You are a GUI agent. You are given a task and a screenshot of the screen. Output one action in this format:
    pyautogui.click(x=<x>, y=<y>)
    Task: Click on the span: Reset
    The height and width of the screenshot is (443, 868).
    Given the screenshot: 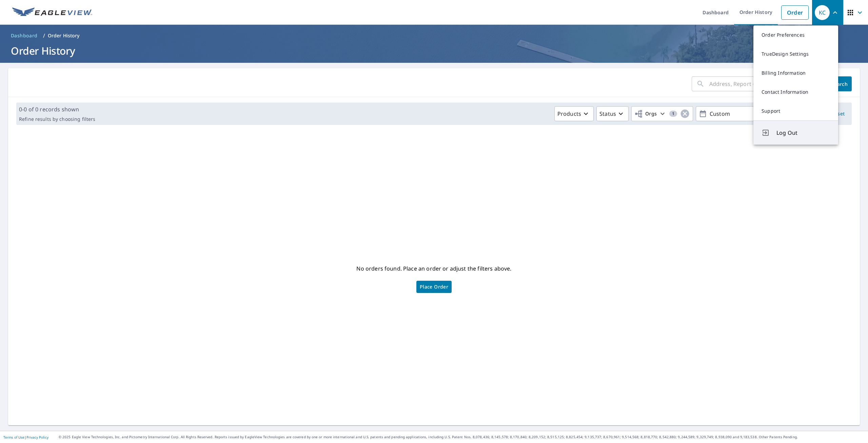 What is the action you would take?
    pyautogui.click(x=838, y=114)
    